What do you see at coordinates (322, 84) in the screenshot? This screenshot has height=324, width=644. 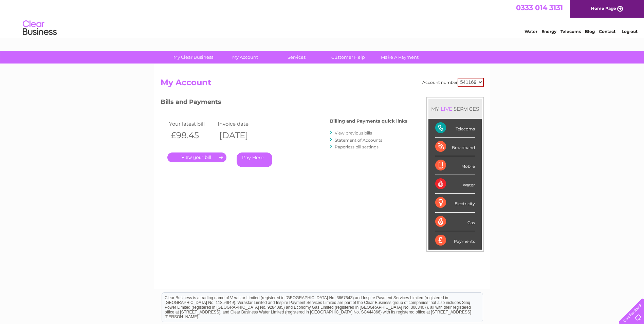 I see `h2: My Account` at bounding box center [322, 84].